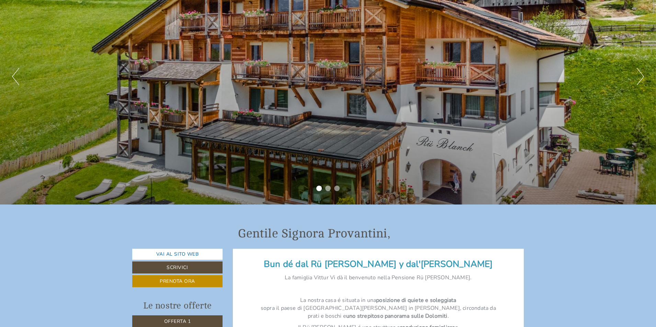 The image size is (656, 327). Describe the element at coordinates (253, 187) in the screenshot. I see `button: Invia` at that location.